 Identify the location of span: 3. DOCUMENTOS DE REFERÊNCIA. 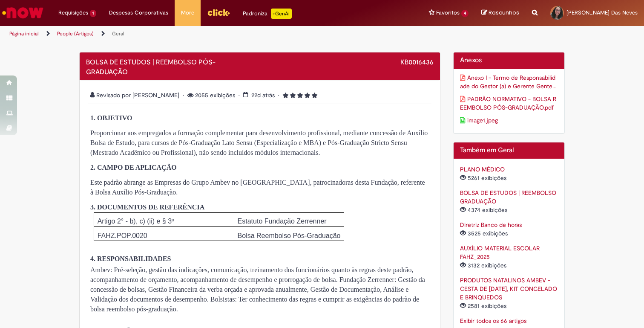
(147, 207).